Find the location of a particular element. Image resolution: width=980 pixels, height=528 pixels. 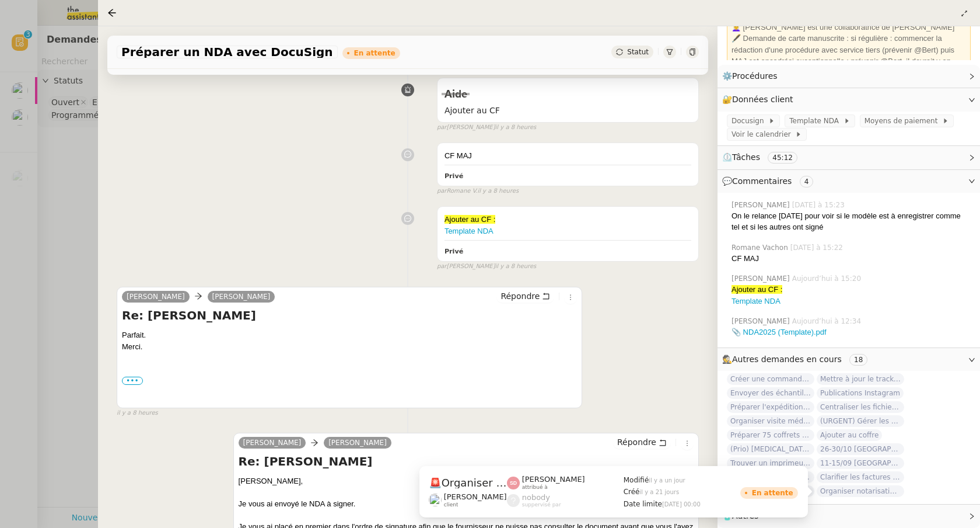

span: Mettre à jour le tracker des factures is located at coordinates (861, 379).